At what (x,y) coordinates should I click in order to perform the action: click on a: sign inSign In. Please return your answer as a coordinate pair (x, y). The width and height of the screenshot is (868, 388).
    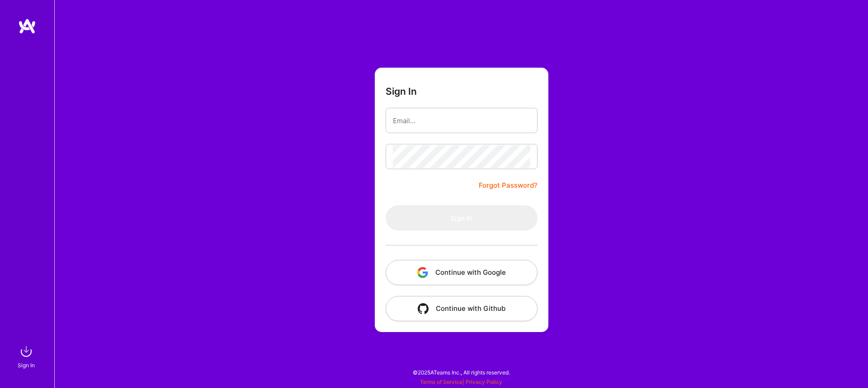
    Looking at the image, I should click on (27, 356).